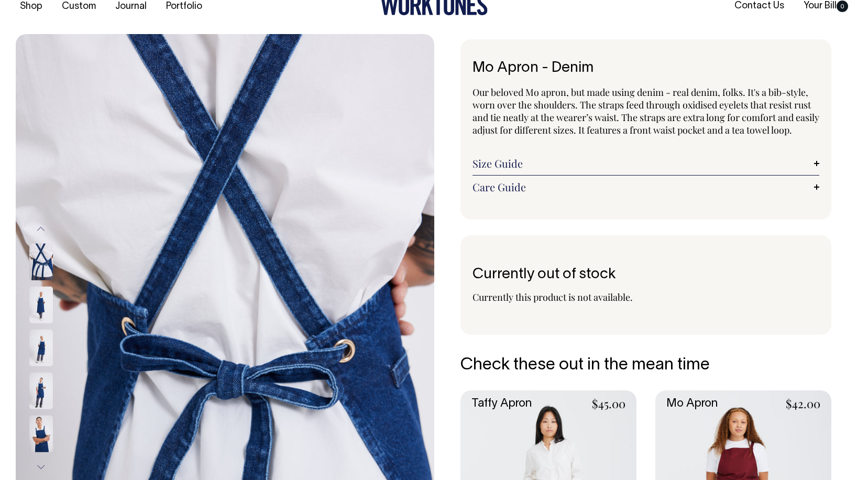 The width and height of the screenshot is (868, 480). Describe the element at coordinates (41, 467) in the screenshot. I see `button: Next` at that location.